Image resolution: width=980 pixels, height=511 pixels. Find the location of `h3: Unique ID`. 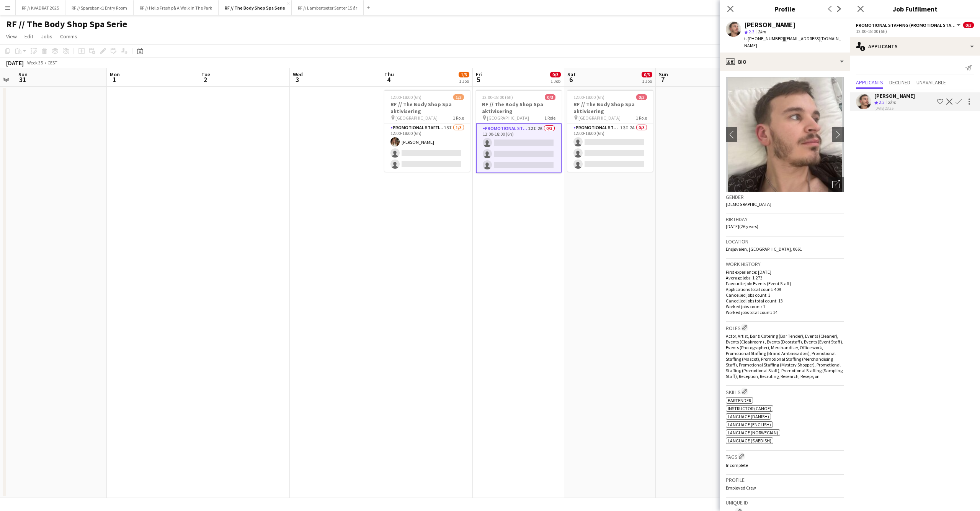

h3: Unique ID is located at coordinates (785, 503).